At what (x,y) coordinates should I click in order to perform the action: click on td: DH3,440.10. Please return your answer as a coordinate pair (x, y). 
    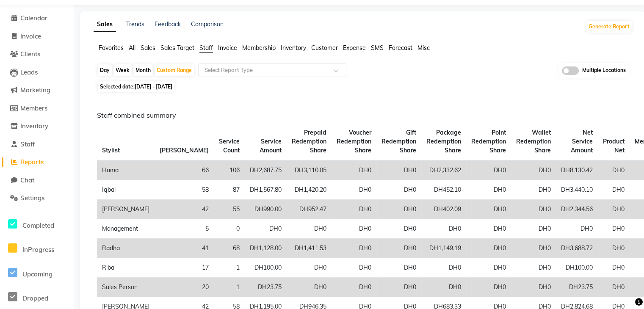
    Looking at the image, I should click on (577, 190).